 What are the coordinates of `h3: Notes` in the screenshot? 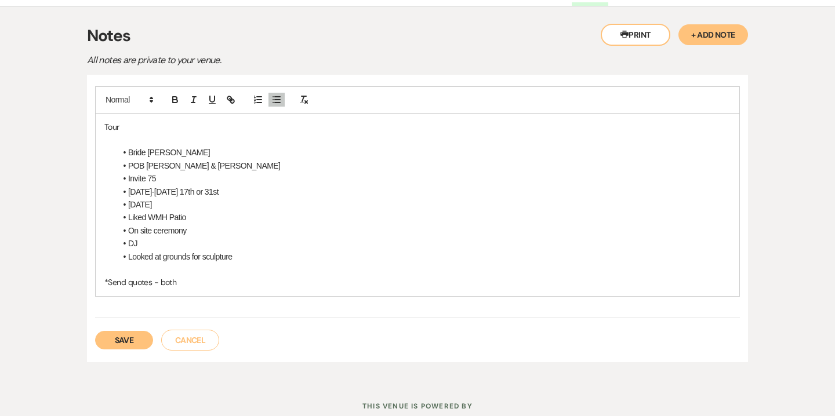 It's located at (418, 36).